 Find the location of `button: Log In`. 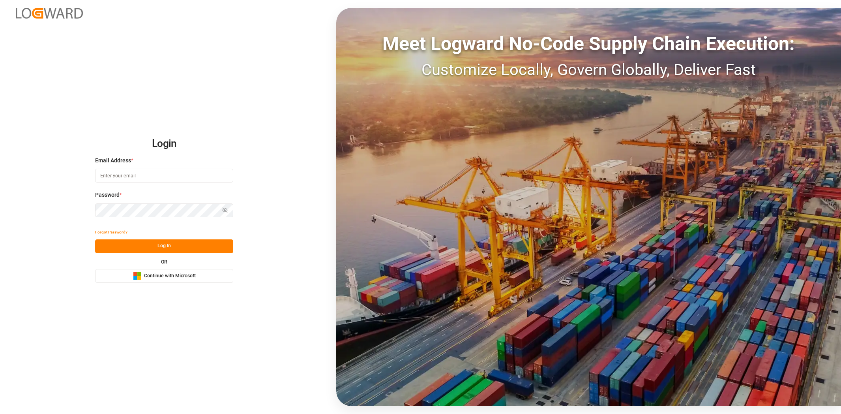

button: Log In is located at coordinates (164, 246).